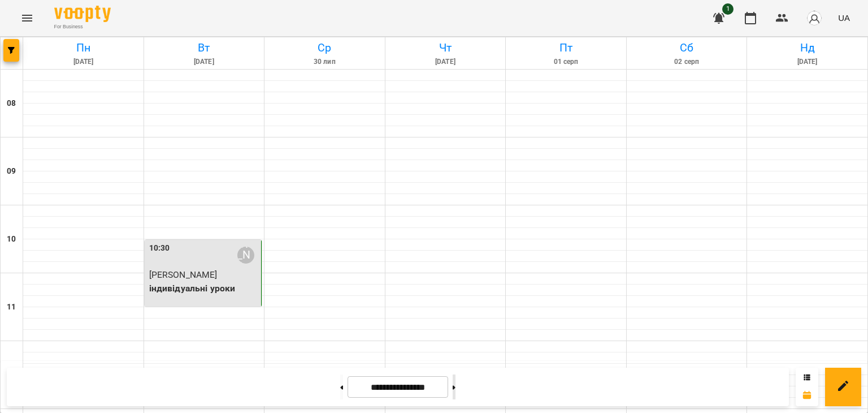  I want to click on h6: 02 серп, so click(686, 61).